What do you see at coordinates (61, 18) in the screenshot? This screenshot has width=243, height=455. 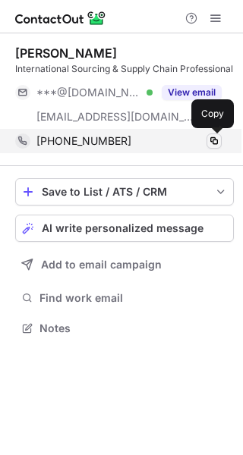 I see `img: ContactOut v5.3.10` at bounding box center [61, 18].